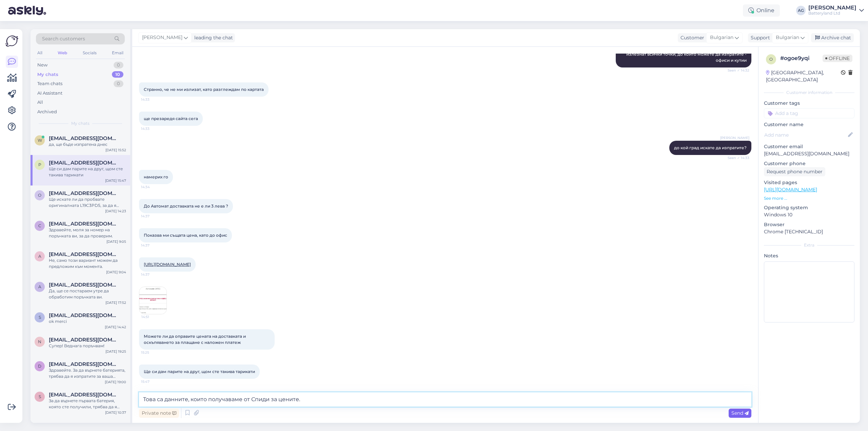 The height and width of the screenshot is (431, 868). Describe the element at coordinates (204, 89) in the screenshot. I see `span: Странно, че не ми излизат, като разглеждам по картата` at that location.